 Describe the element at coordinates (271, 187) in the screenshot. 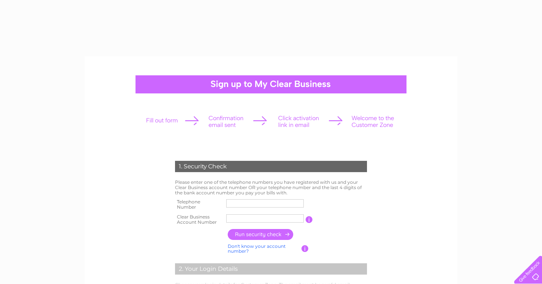

I see `td: Please enter one of the telephone numbers you have registered with us and your Clear Business acc...` at that location.